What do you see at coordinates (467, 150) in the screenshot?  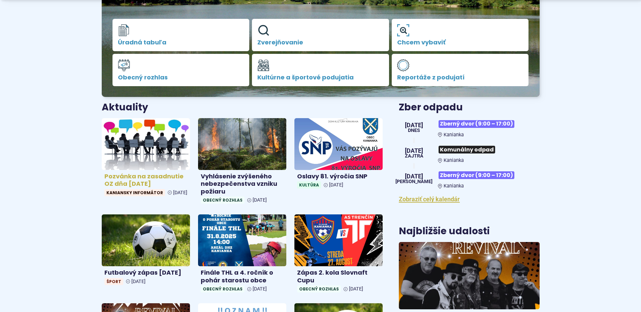 I see `span: Komunálny odpad` at bounding box center [467, 150].